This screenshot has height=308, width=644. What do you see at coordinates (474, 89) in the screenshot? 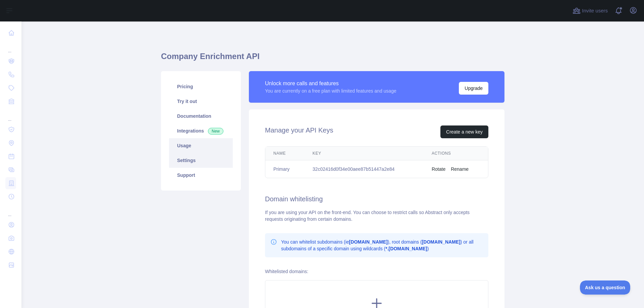
I see `button: Upgrade` at bounding box center [474, 89].